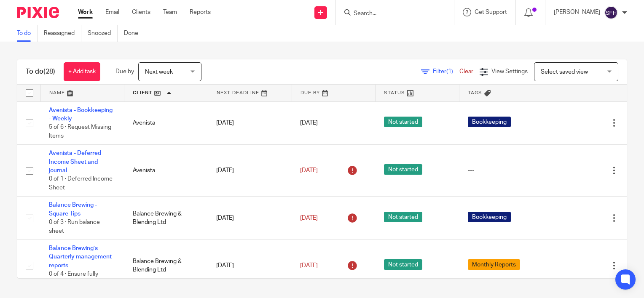 Image resolution: width=644 pixels, height=298 pixels. I want to click on span: (1), so click(450, 72).